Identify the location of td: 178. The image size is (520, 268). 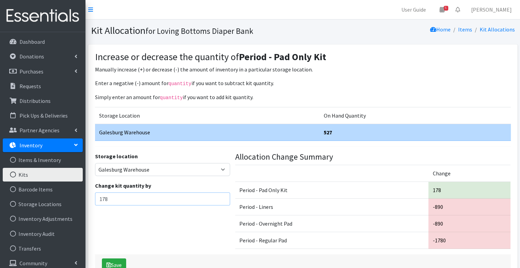
(469, 190).